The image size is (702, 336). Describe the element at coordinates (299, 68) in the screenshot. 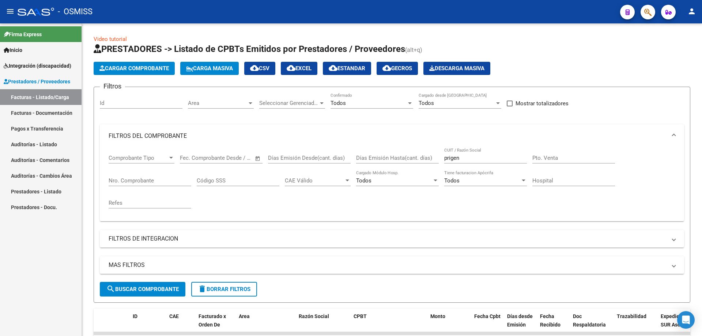

I see `span: EXCEL` at that location.